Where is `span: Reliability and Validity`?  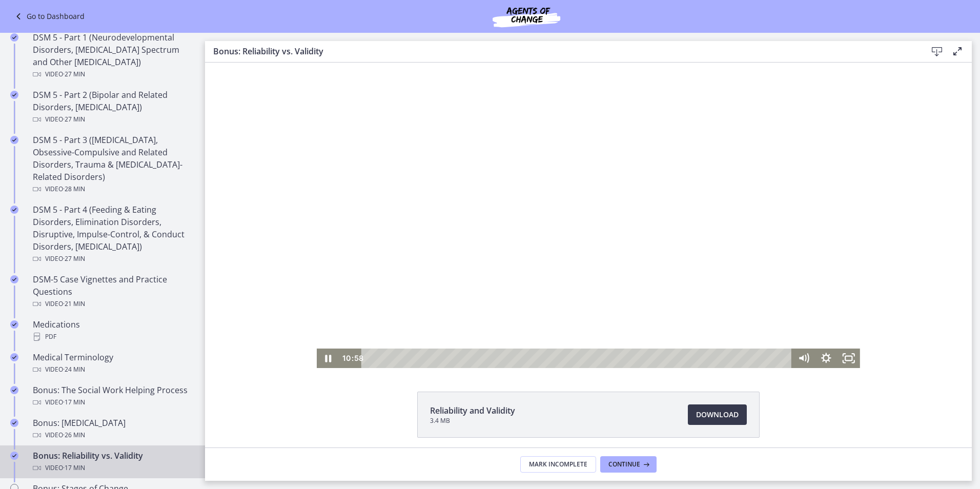
span: Reliability and Validity is located at coordinates (472, 410).